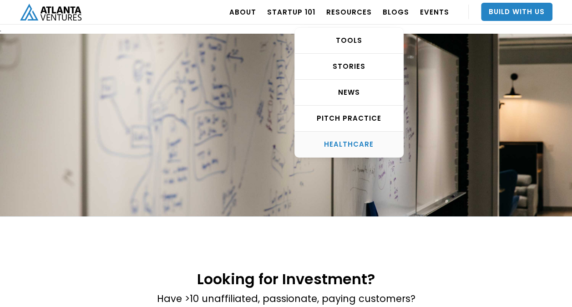  I want to click on div: TOOLS, so click(349, 41).